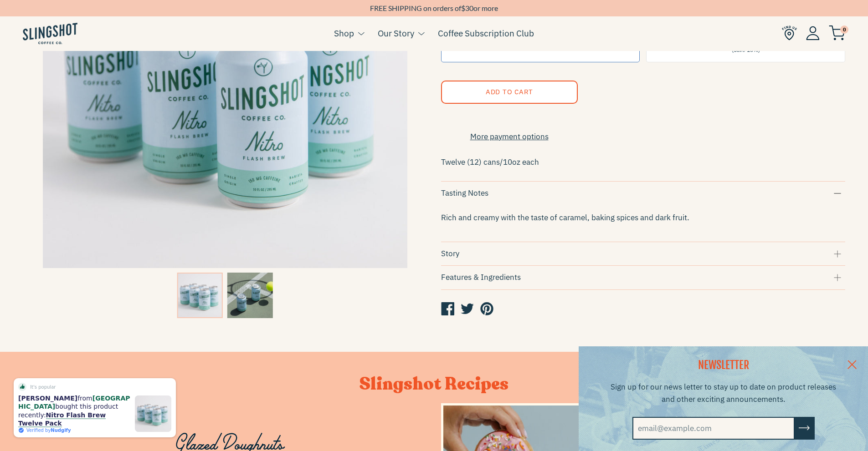 This screenshot has height=451, width=868. Describe the element at coordinates (485, 33) in the screenshot. I see `a: Coffee Subscription Club` at that location.